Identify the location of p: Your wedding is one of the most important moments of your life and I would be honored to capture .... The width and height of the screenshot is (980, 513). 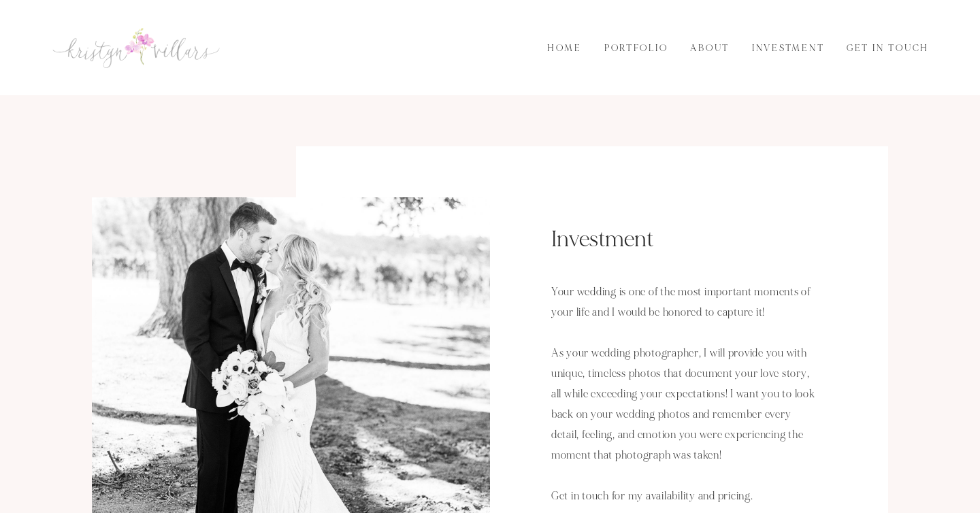
(685, 394).